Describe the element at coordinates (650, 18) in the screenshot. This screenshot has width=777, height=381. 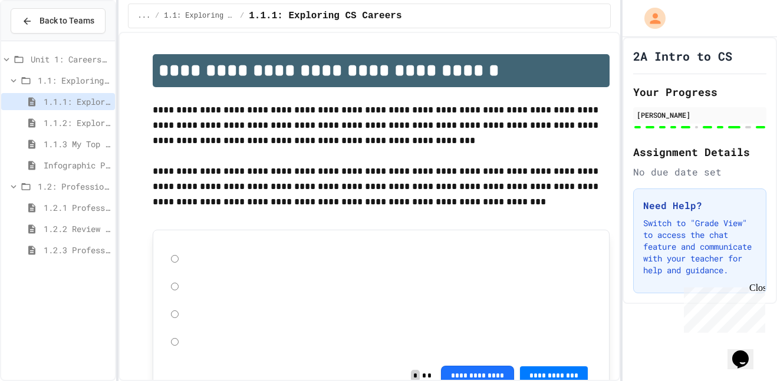
I see `div: My Account` at that location.